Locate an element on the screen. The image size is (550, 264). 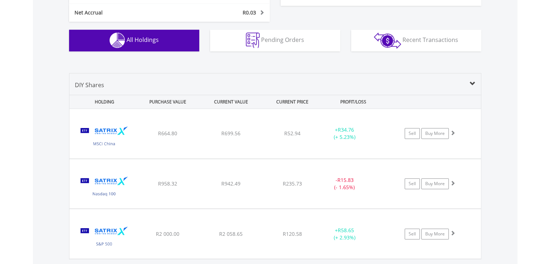
img: transactions-zar-wht.png is located at coordinates (387, 41).